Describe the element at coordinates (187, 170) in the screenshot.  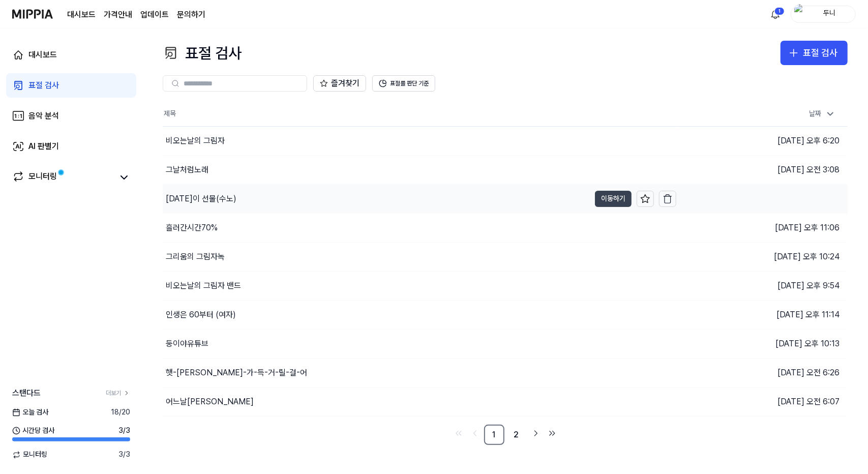
I see `div: 그날처럼노래` at that location.